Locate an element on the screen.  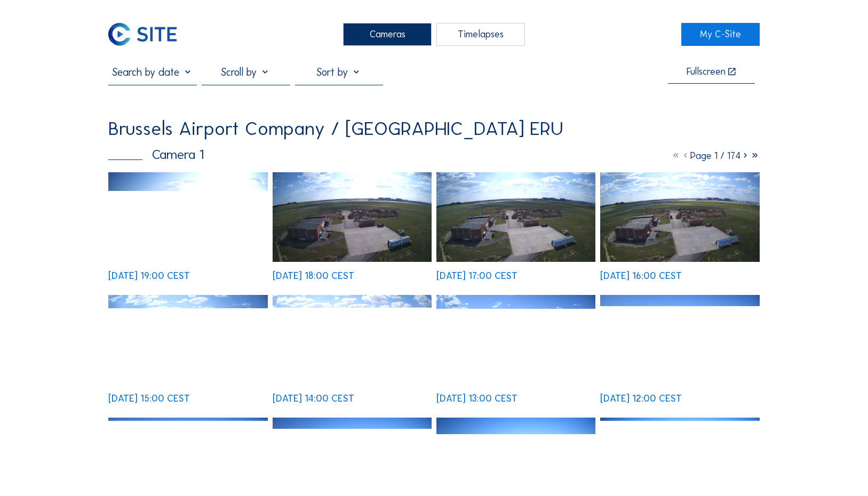
img: C-SITE Logo is located at coordinates (143, 34).